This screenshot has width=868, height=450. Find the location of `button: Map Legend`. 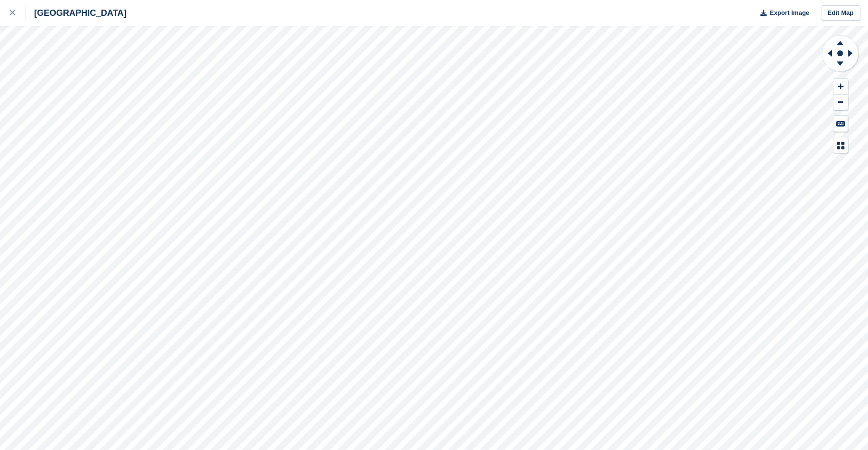

button: Map Legend is located at coordinates (841, 145).